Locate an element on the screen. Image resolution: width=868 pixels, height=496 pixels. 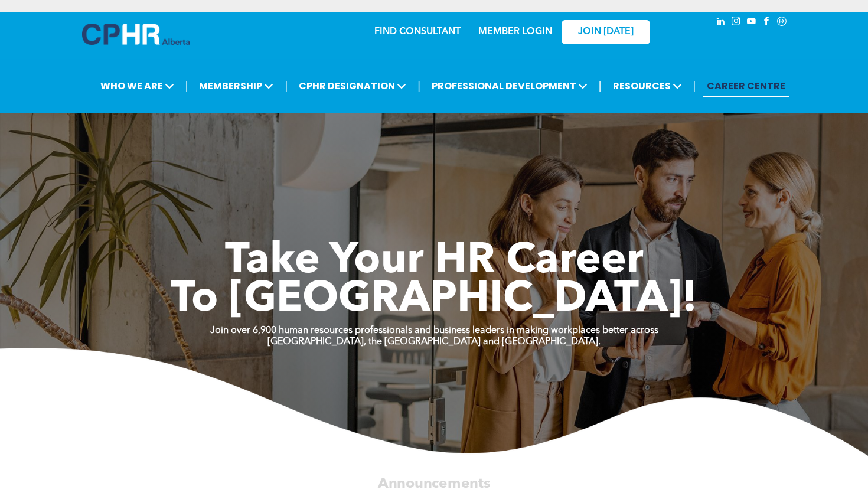
span: Take Your HR Career is located at coordinates (434, 262).